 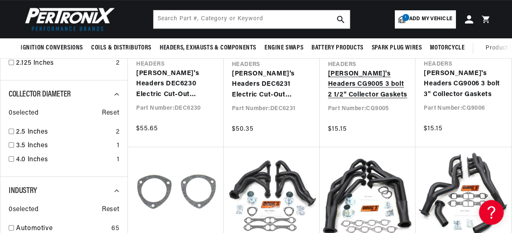 What do you see at coordinates (431, 19) in the screenshot?
I see `span: Add my vehicle` at bounding box center [431, 19].